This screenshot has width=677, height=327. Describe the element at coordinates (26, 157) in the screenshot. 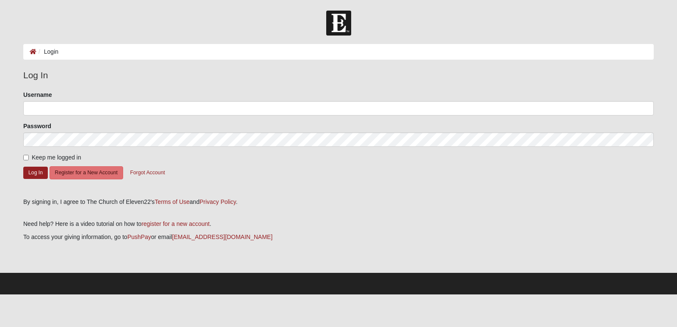

I see `input: Keep me logged in` at that location.